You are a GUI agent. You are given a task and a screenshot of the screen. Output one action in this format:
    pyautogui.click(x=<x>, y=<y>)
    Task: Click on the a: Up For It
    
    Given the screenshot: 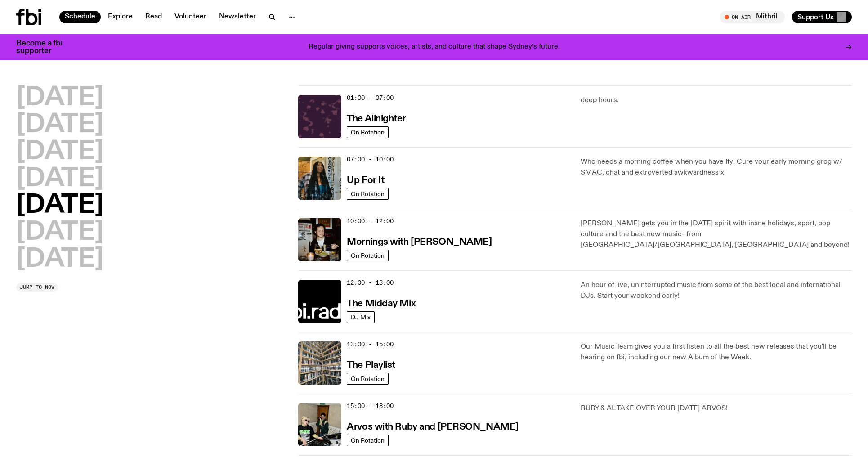 What is the action you would take?
    pyautogui.click(x=365, y=180)
    